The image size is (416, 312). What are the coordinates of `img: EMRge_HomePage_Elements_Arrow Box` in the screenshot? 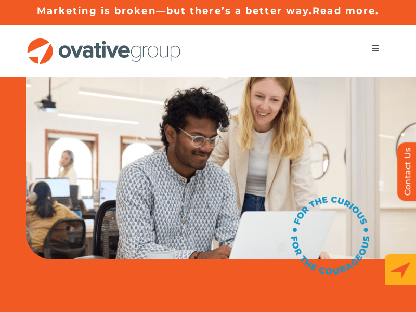 It's located at (400, 270).